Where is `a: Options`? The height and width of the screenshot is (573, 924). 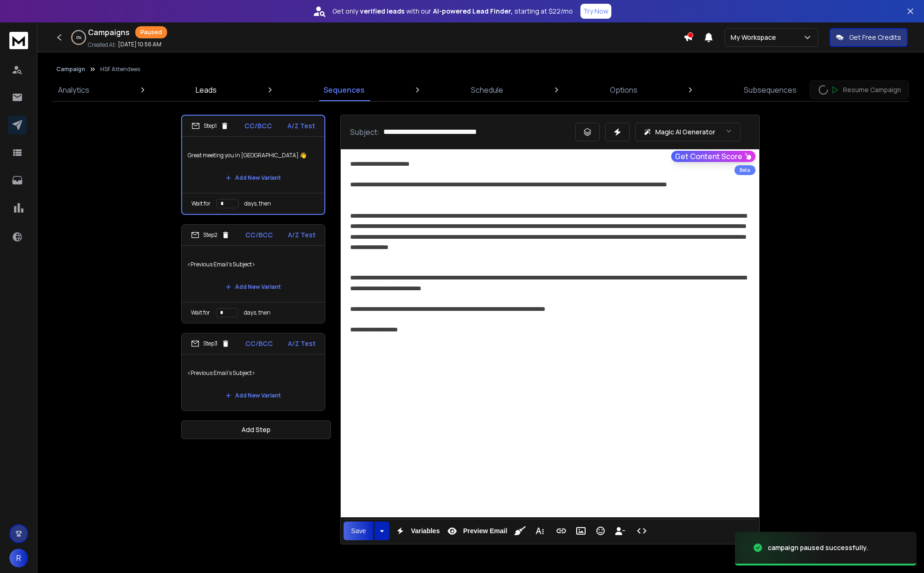 a: Options is located at coordinates (623, 90).